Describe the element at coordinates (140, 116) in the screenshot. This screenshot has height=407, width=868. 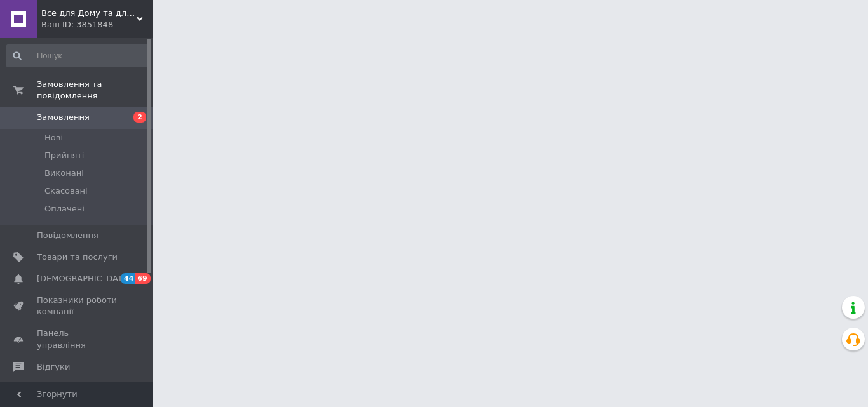
I see `span: 2` at that location.